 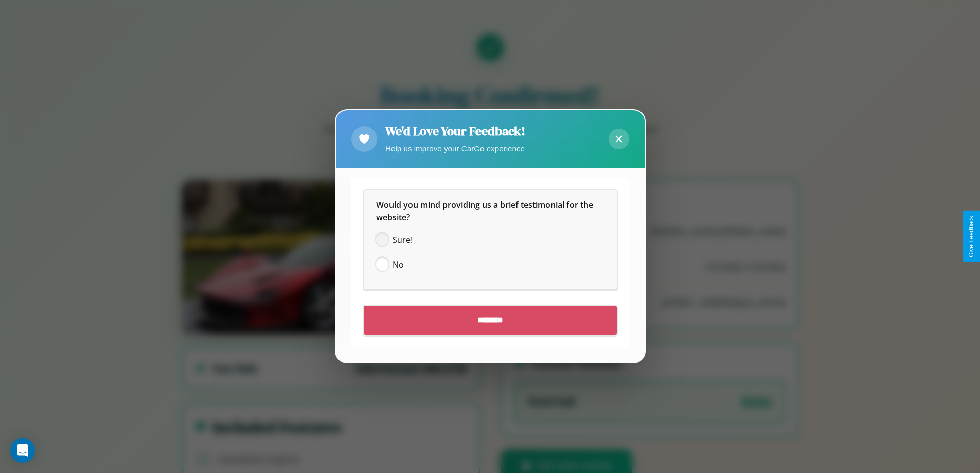 I want to click on div: Open Intercom Messenger, so click(x=22, y=450).